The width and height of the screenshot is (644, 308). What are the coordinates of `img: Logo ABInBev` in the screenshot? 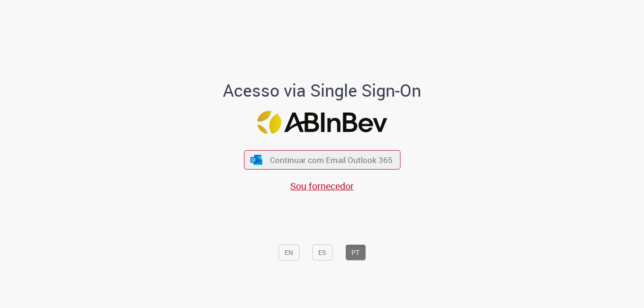 It's located at (322, 122).